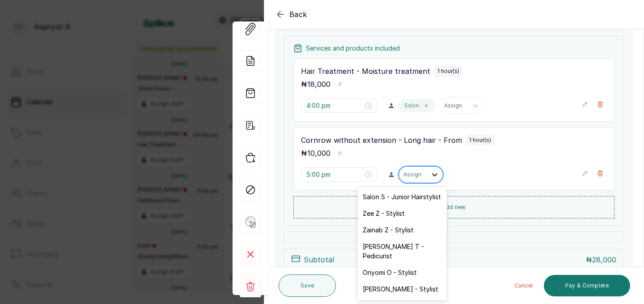  Describe the element at coordinates (366, 71) in the screenshot. I see `p: Hair Treatment - Moisture treatment` at that location.